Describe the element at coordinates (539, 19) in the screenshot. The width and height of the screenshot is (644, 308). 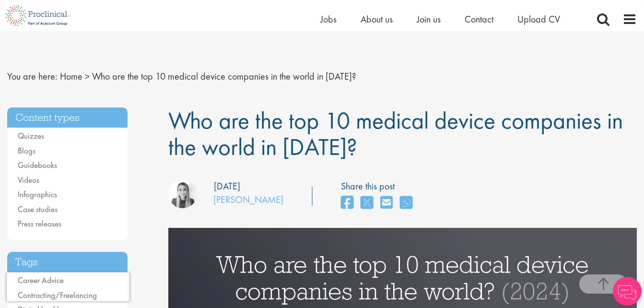
I see `span: Upload CV` at that location.